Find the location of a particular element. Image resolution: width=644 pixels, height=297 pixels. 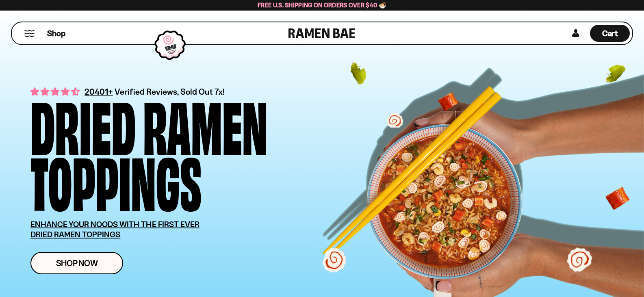

a: Shop is located at coordinates (56, 33).